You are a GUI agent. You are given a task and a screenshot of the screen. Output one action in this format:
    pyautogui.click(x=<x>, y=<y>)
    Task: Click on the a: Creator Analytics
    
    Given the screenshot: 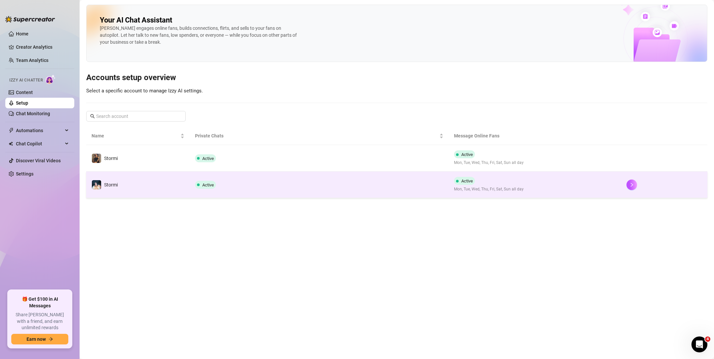 What is the action you would take?
    pyautogui.click(x=42, y=47)
    